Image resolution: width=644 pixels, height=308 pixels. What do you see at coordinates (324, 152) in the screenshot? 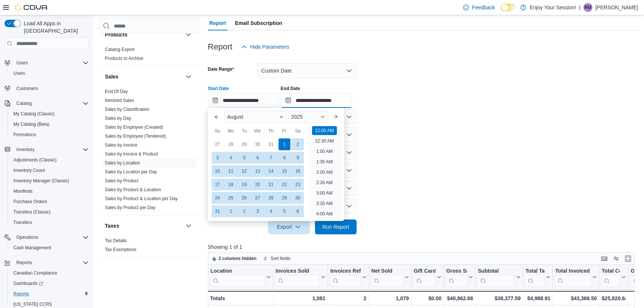
I see `li: 1:00 AM` at bounding box center [324, 152].